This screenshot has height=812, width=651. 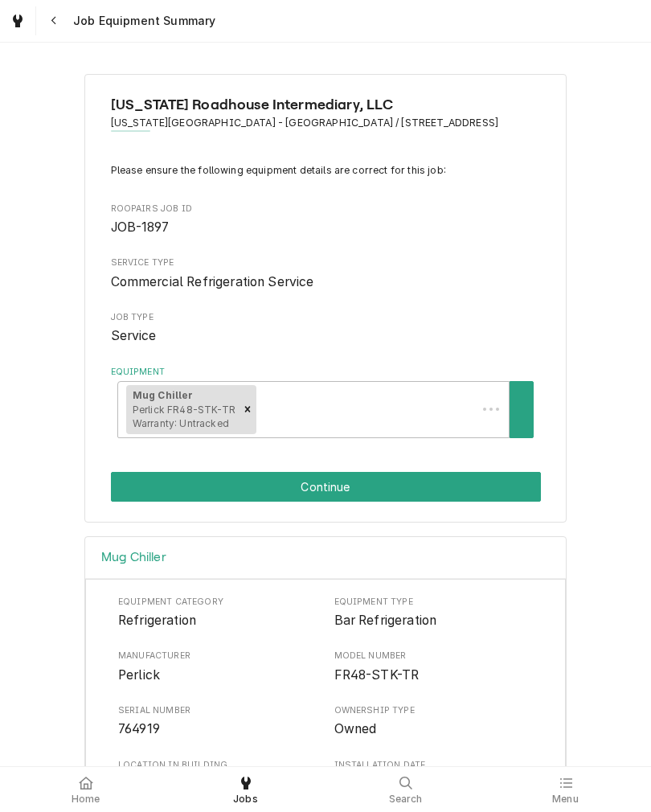 What do you see at coordinates (134, 557) in the screenshot?
I see `h3: Mug Chiller` at bounding box center [134, 557].